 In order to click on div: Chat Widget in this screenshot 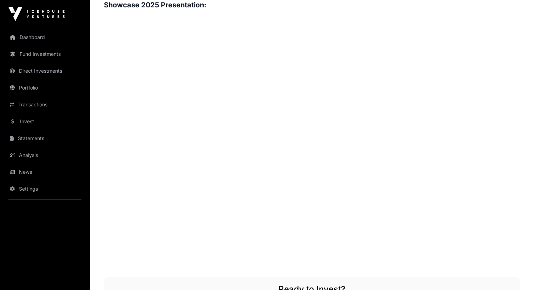, I will do `click(517, 273)`.